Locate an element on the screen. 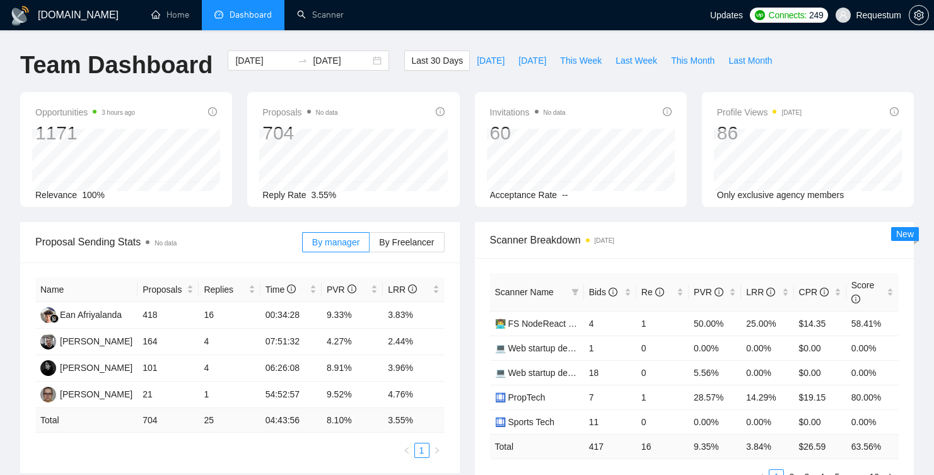  img: AK is located at coordinates (48, 368).